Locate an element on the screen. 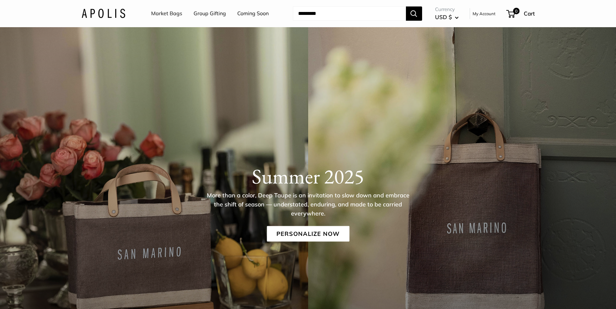  img: Apolis is located at coordinates (103, 13).